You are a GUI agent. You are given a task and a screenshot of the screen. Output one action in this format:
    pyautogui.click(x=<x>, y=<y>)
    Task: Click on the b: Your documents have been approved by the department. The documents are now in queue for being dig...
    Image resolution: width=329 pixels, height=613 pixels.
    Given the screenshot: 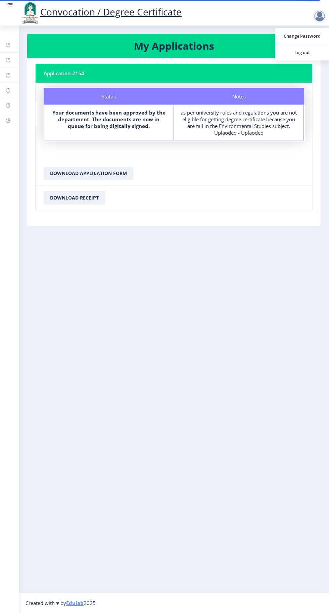 What is the action you would take?
    pyautogui.click(x=109, y=119)
    